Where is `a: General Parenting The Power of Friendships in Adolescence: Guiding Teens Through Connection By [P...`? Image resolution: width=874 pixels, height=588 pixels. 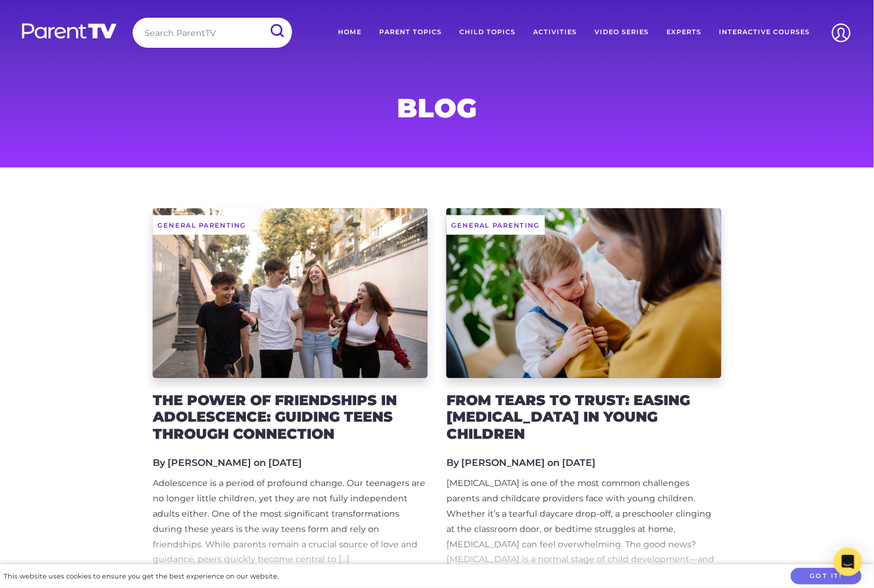
a: General Parenting The Power of Friendships in Adolescence: Guiding Teens Through Connection By [P... is located at coordinates (290, 395).